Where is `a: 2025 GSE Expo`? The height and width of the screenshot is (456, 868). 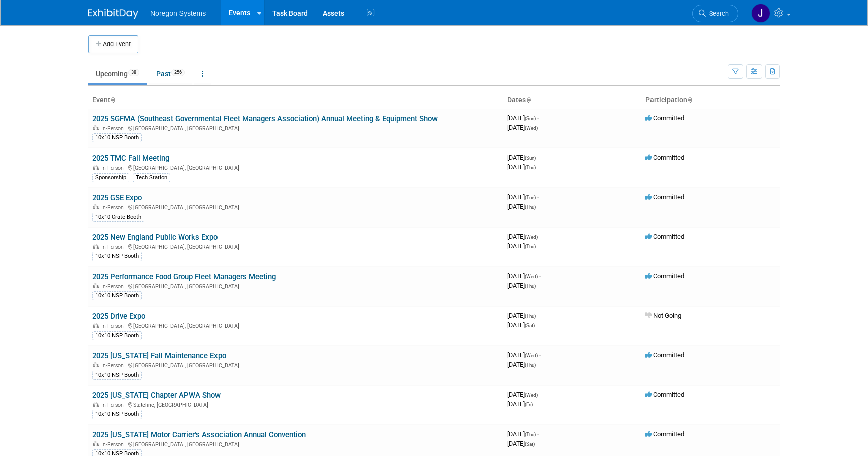
a: 2025 GSE Expo is located at coordinates (117, 197).